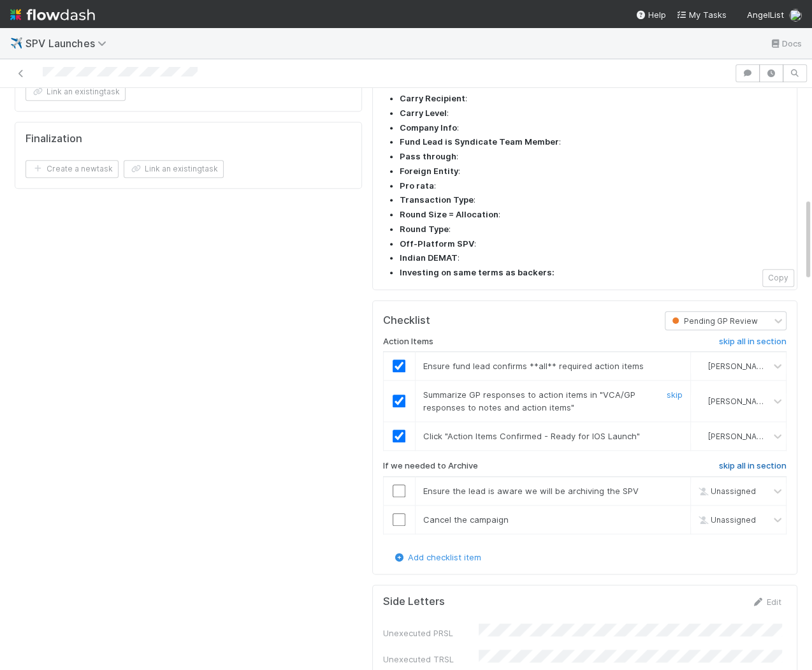 The image size is (812, 670). What do you see at coordinates (428, 157) in the screenshot?
I see `strong: Pass through` at bounding box center [428, 157].